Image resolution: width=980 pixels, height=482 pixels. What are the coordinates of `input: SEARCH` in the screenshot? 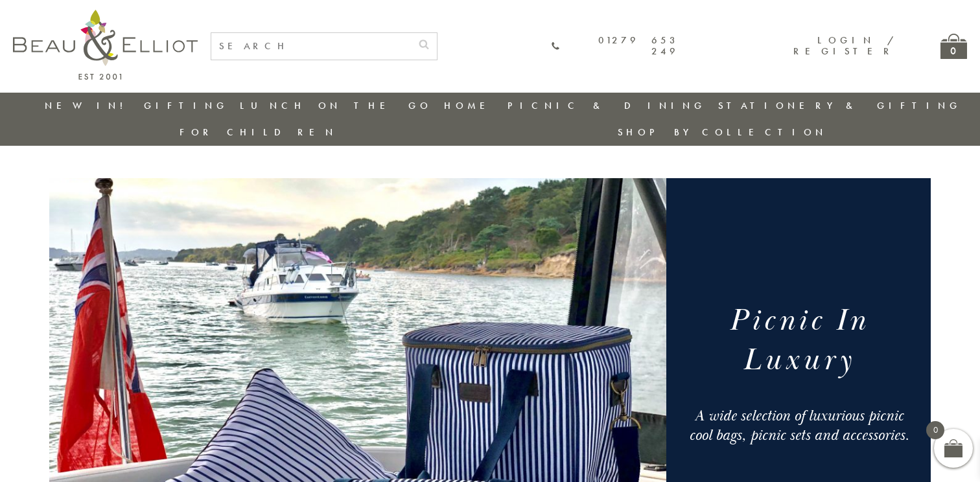 It's located at (311, 46).